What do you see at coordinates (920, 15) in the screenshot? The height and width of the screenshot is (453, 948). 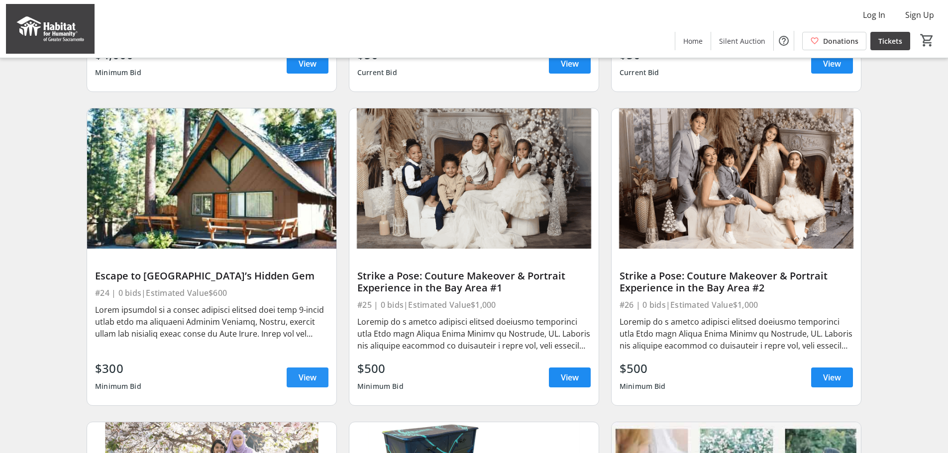 I see `span: Sign Up` at bounding box center [920, 15].